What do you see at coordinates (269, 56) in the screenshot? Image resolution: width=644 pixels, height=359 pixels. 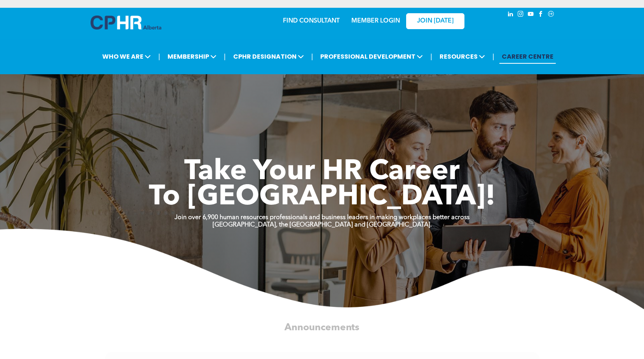 I see `span: CPHR DESIGNATION` at bounding box center [269, 56].